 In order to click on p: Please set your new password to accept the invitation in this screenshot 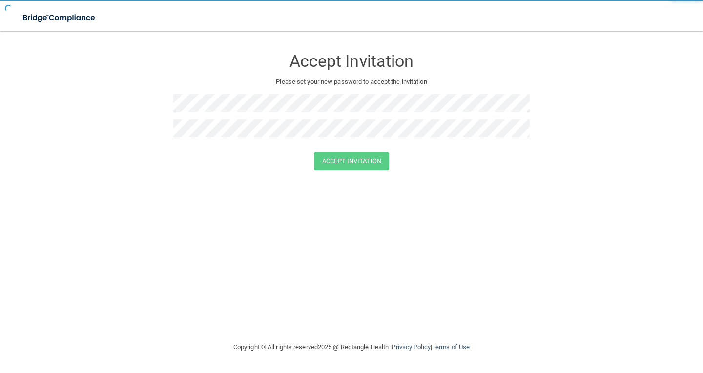, I will do `click(351, 82)`.